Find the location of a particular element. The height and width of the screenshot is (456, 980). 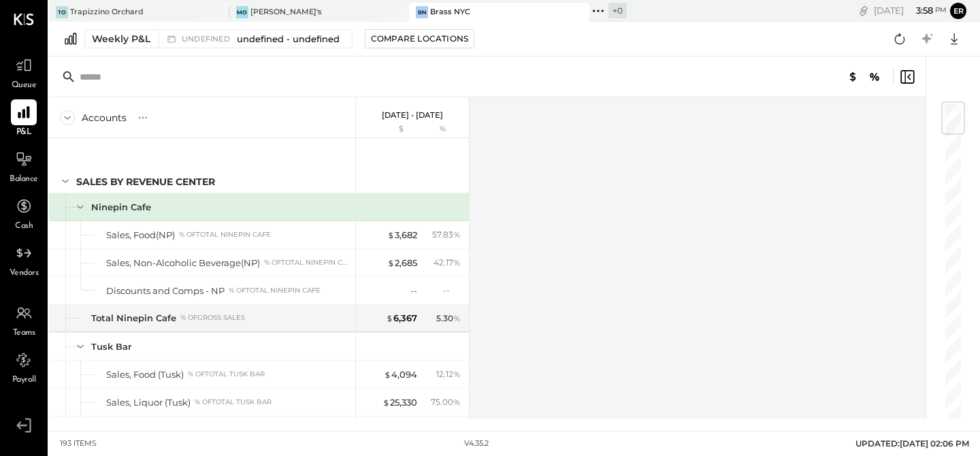

div: copy link is located at coordinates (864, 10).